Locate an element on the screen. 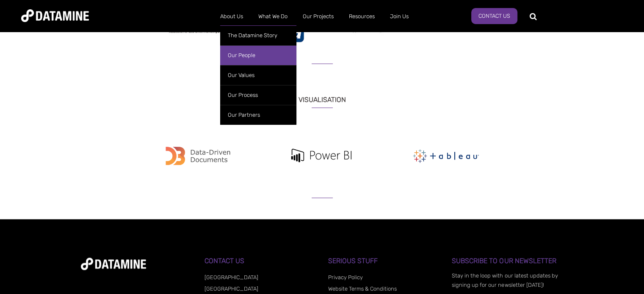 Image resolution: width=644 pixels, height=294 pixels. img: tableau.230 is located at coordinates (446, 156).